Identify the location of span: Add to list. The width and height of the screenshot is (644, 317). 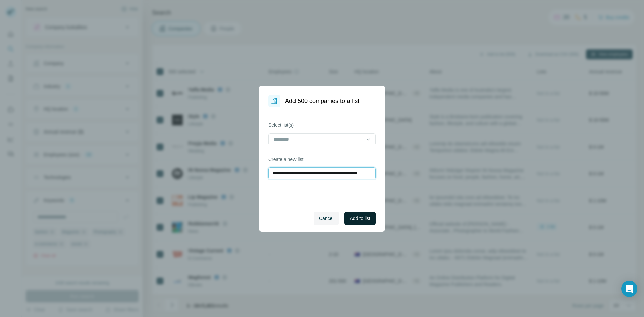
(360, 219).